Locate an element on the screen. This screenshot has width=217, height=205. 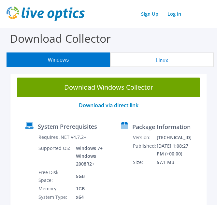
a: Sign Up is located at coordinates (150, 14).